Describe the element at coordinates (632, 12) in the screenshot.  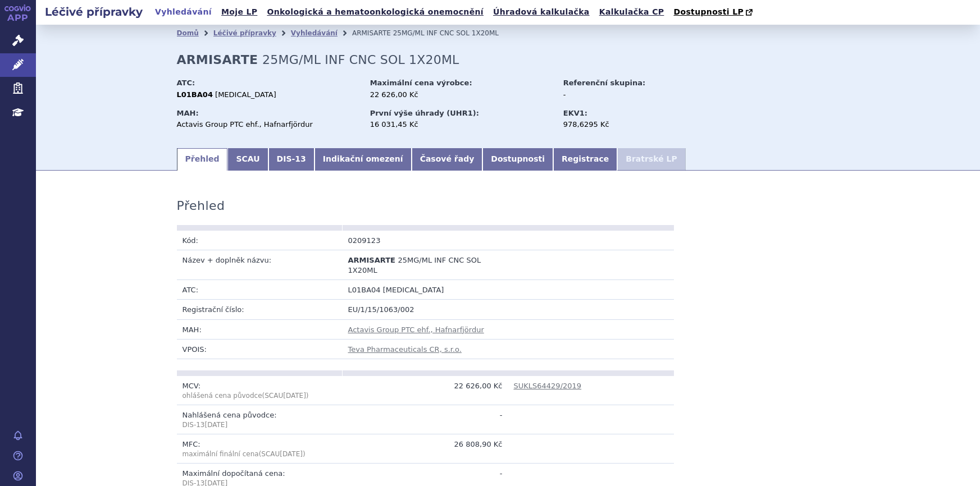
I see `a: Kalkulačka CP` at that location.